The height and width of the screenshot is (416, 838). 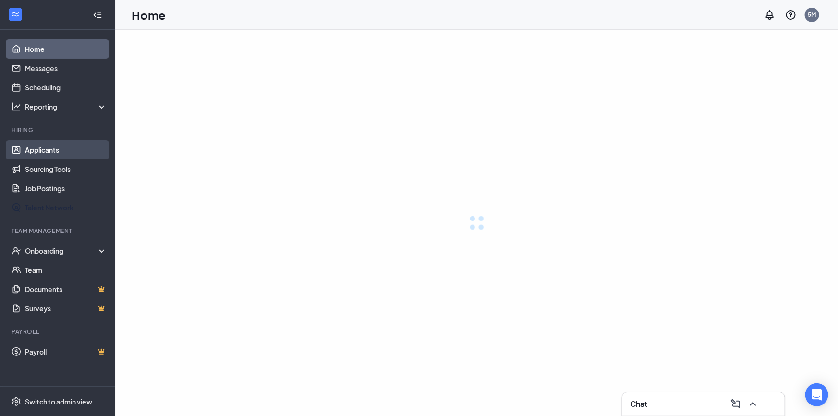 I want to click on svg: WorkstreamLogo, so click(x=15, y=14).